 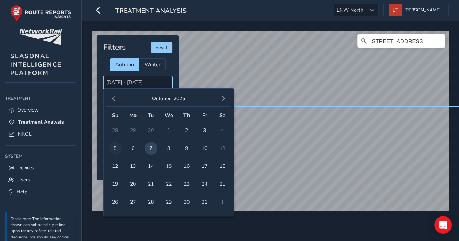 I want to click on span: 5, so click(x=115, y=148).